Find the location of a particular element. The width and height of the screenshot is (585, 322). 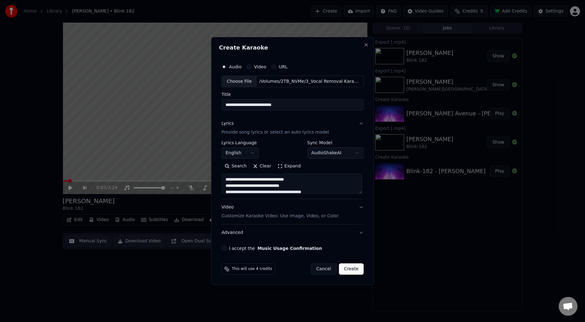

button: LyricsProvide song lyrics or select an auto lyrics model is located at coordinates (292, 128).